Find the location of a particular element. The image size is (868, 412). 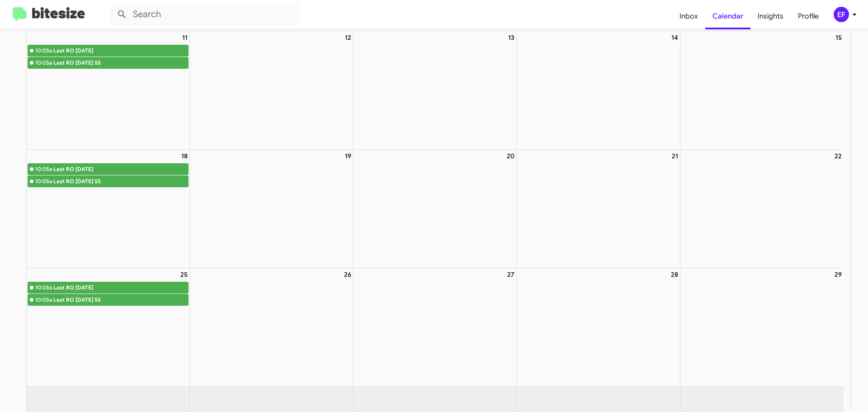

a: August 27, 2025 is located at coordinates (511, 275).